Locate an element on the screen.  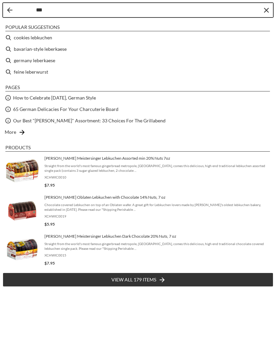
li: Pages is located at coordinates (138, 88).